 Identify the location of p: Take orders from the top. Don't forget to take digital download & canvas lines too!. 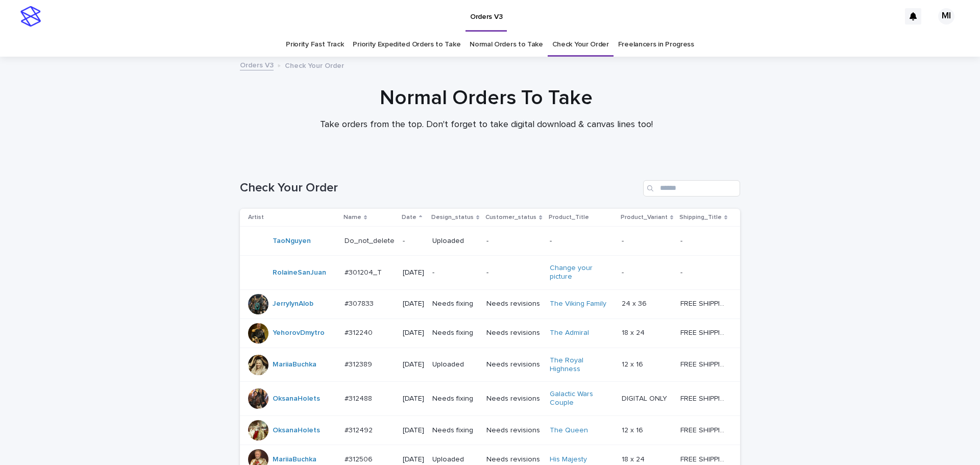
(486, 125).